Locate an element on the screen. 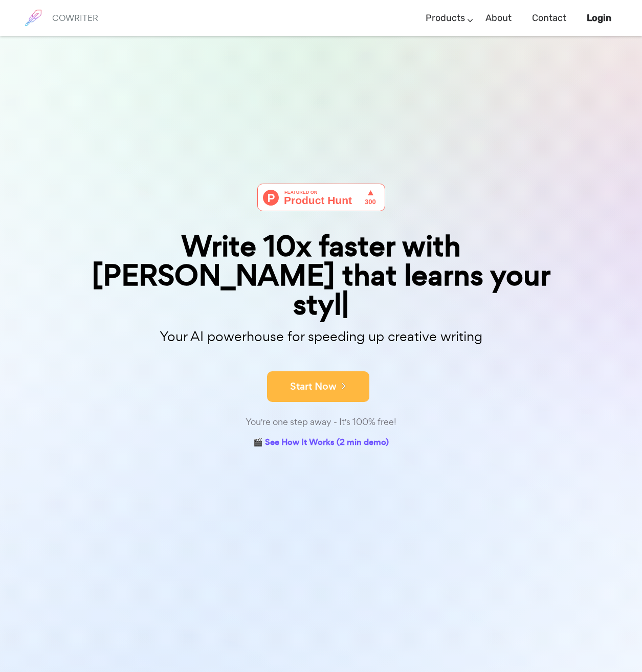 This screenshot has height=672, width=642. a: Login is located at coordinates (599, 18).